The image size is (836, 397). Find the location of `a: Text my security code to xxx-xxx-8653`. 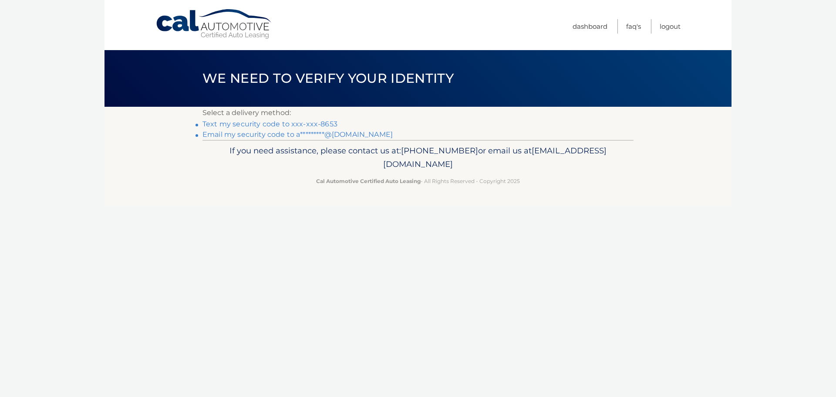

a: Text my security code to xxx-xxx-8653 is located at coordinates (270, 124).